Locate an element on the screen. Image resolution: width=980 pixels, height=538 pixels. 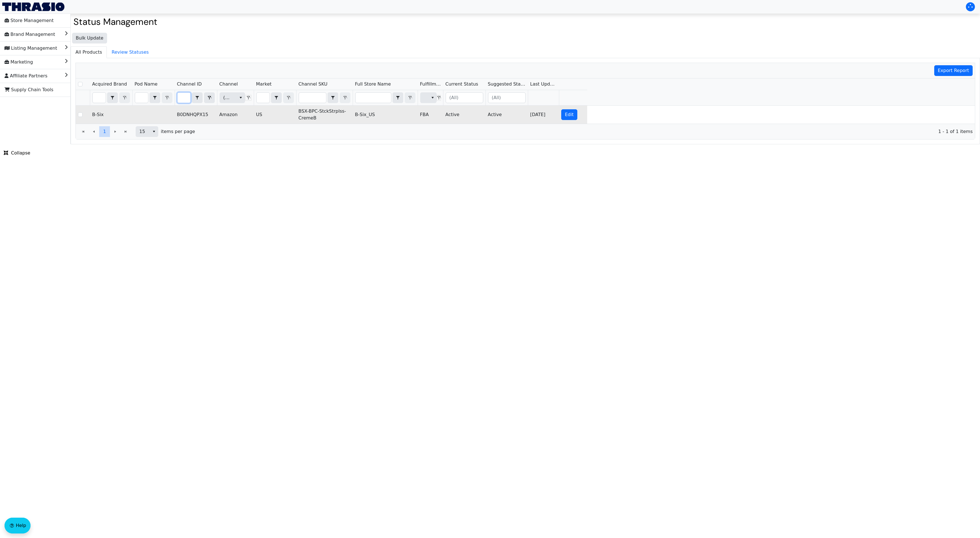
span: Last Update is located at coordinates (544, 84).